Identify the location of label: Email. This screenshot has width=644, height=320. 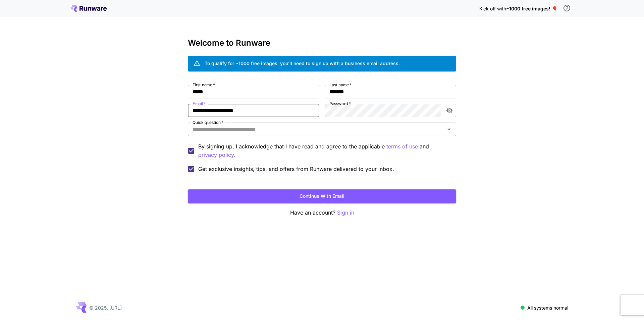
(199, 103).